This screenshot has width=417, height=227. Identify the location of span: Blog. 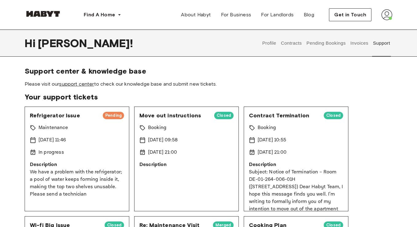
(309, 15).